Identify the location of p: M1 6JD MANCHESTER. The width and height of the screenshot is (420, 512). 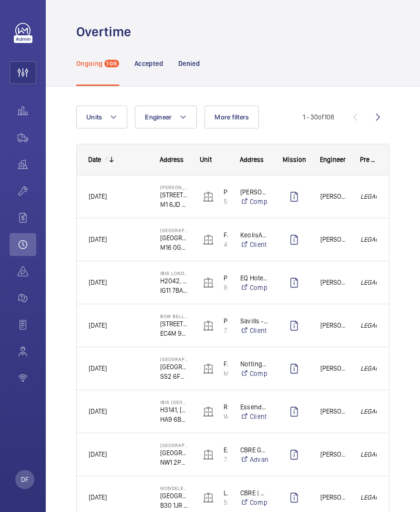
(174, 204).